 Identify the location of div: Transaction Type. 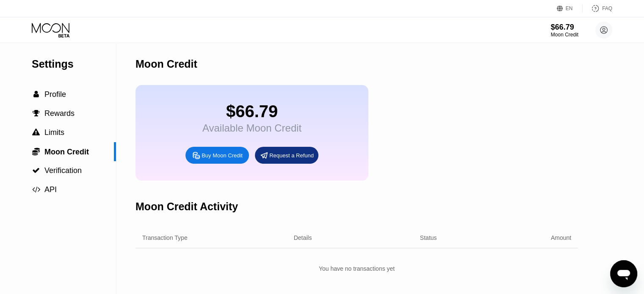
(165, 238).